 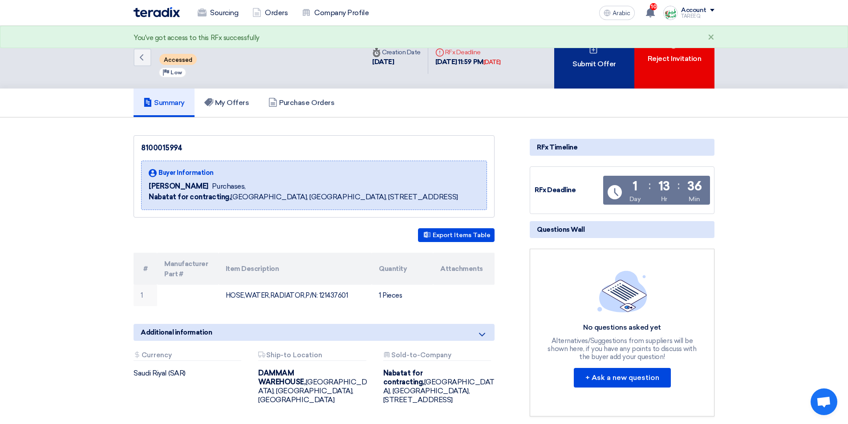 What do you see at coordinates (622, 377) in the screenshot?
I see `font: + Ask a new question` at bounding box center [622, 377].